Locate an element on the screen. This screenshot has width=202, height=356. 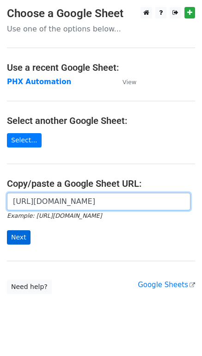
h3: Choose a Google Sheet is located at coordinates (101, 13).